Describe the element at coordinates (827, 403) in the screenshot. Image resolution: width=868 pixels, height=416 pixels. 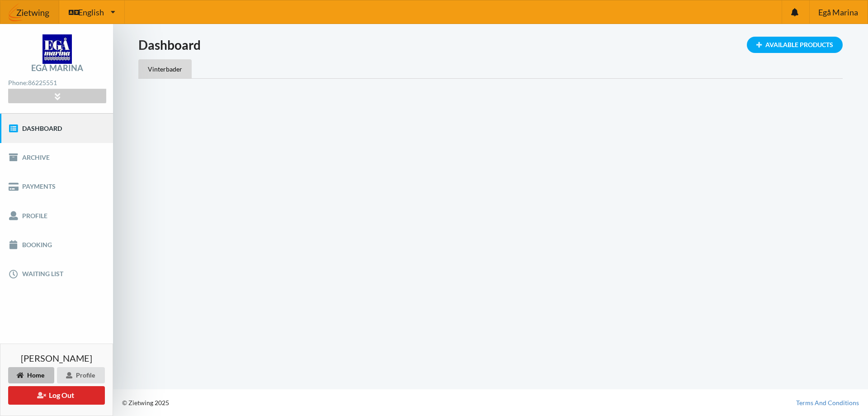
I see `a: Terms And Conditions` at that location.